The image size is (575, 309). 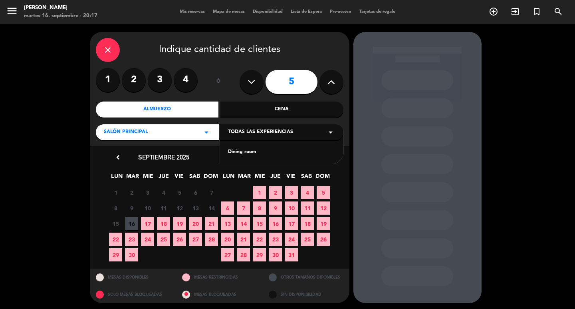 I want to click on i: add_circle_outline, so click(x=493, y=12).